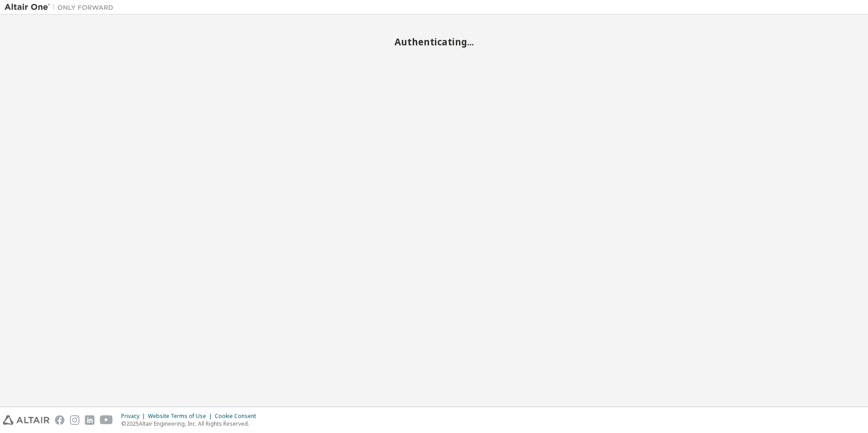 Image resolution: width=868 pixels, height=433 pixels. Describe the element at coordinates (61, 7) in the screenshot. I see `img: Altair One` at that location.